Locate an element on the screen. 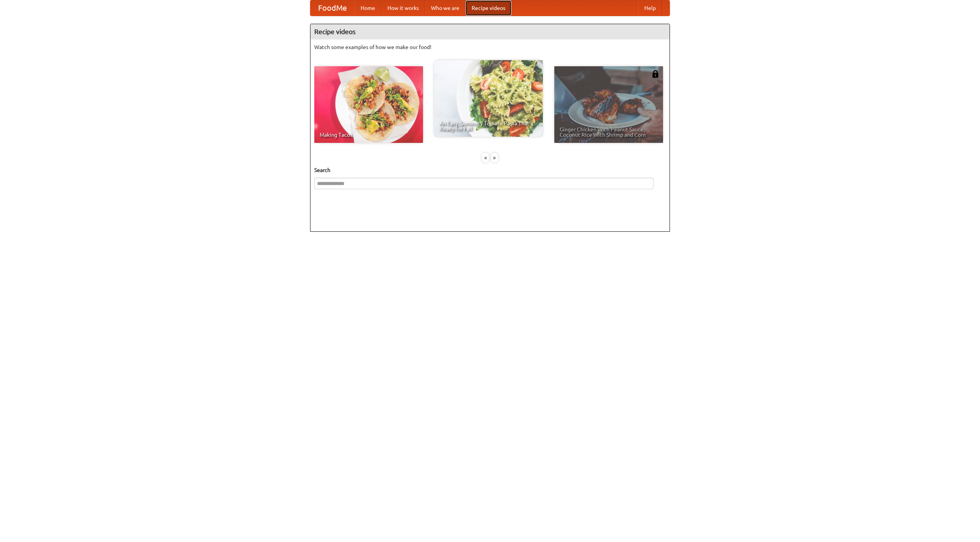 The image size is (980, 542). a: Home is located at coordinates (368, 8).